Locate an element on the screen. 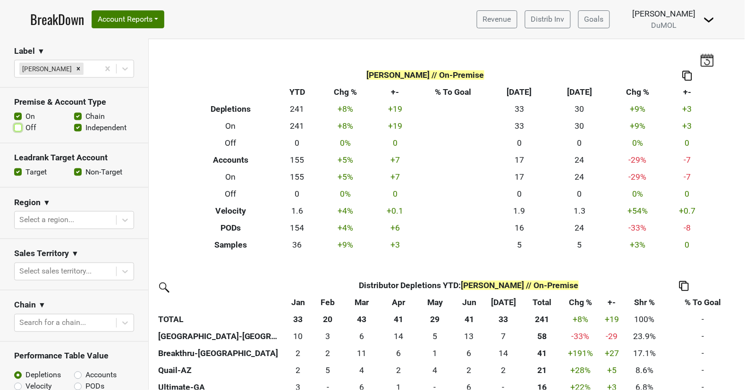  div: 10 is located at coordinates (298, 337).